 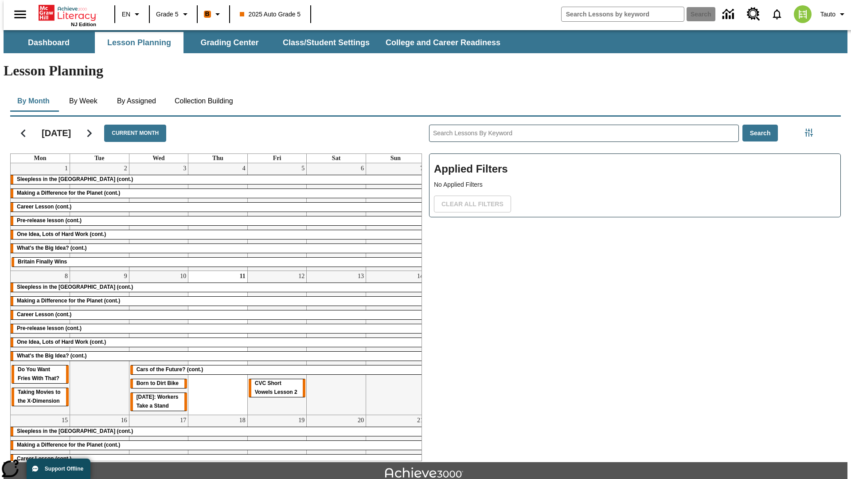 What do you see at coordinates (277, 342) in the screenshot?
I see `td: September 12, 2025` at bounding box center [277, 342].